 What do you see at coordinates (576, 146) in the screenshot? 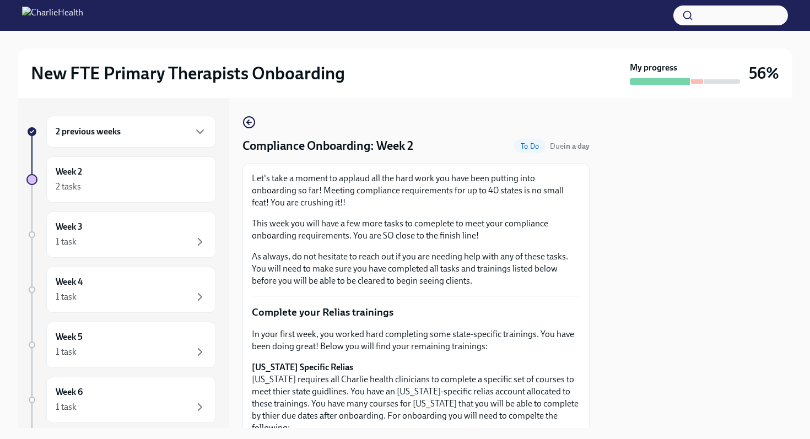
I see `strong: in a day` at bounding box center [576, 146].